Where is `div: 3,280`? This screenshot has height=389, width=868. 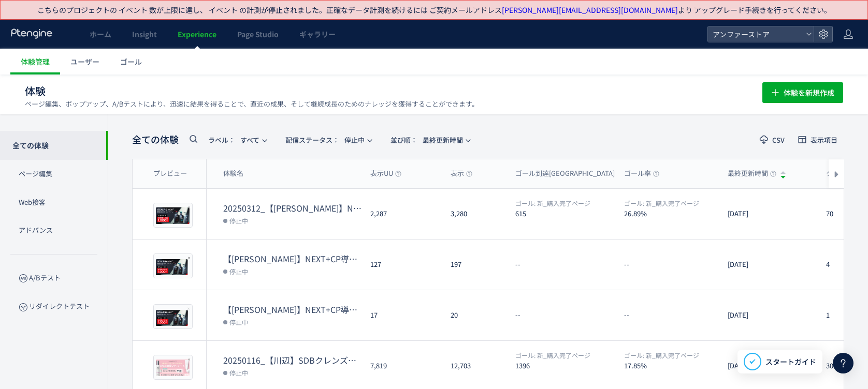 div: 3,280 is located at coordinates (474, 214).